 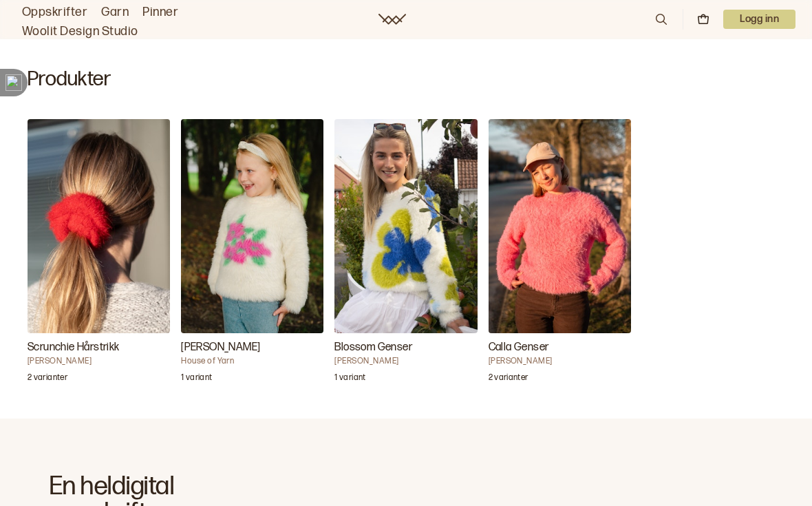 I want to click on img: Ane Kydland ThomassenCalla Genser, so click(x=559, y=226).